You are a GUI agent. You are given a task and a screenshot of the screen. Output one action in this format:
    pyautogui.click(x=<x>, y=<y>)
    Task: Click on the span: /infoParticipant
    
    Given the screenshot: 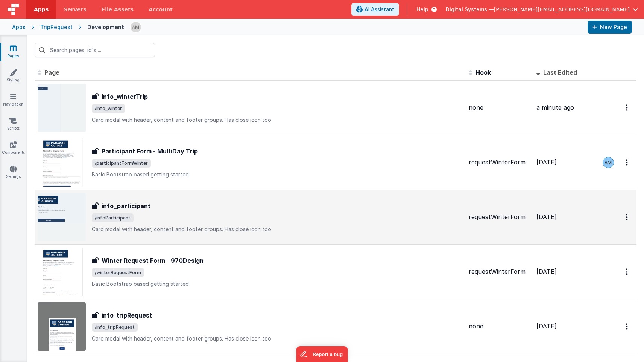 What is the action you would take?
    pyautogui.click(x=112, y=218)
    